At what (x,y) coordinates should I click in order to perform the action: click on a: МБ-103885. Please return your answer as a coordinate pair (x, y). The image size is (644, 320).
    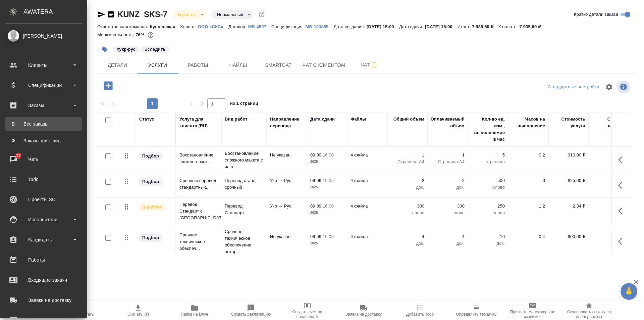
    Looking at the image, I should click on (320, 26).